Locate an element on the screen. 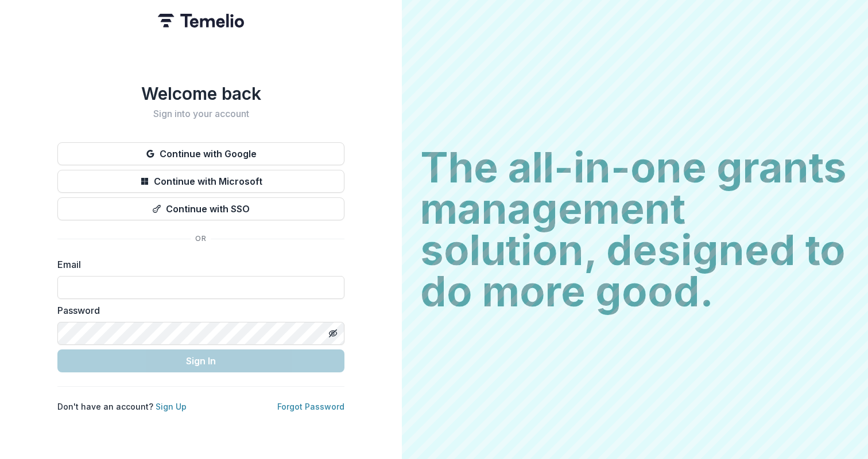 The image size is (868, 459). button: Continue with Microsoft is located at coordinates (201, 181).